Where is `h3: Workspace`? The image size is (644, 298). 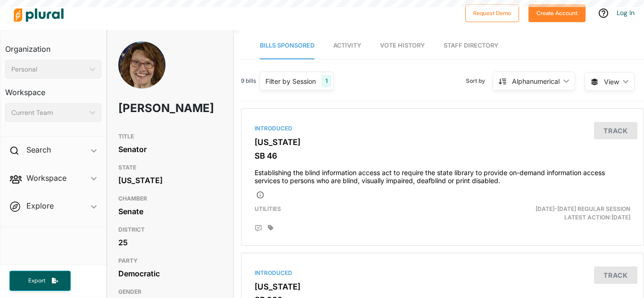
h3: Workspace is located at coordinates (53, 89).